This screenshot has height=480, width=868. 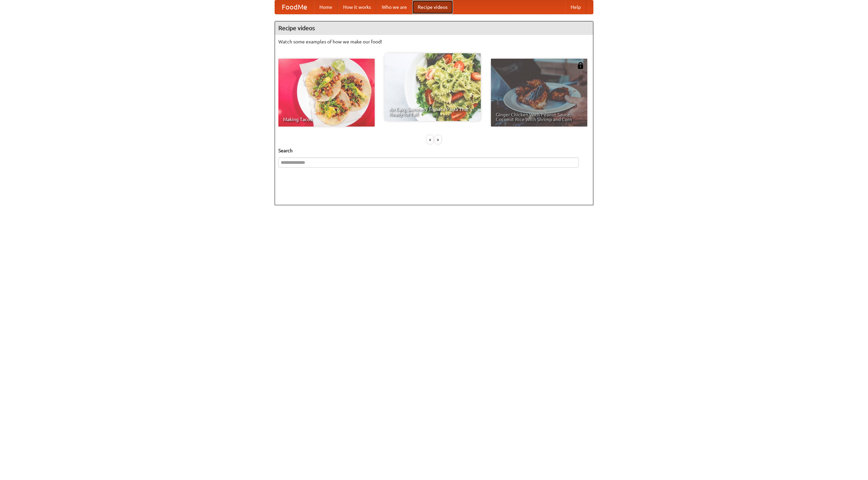 What do you see at coordinates (294, 7) in the screenshot?
I see `a: FoodMe` at bounding box center [294, 7].